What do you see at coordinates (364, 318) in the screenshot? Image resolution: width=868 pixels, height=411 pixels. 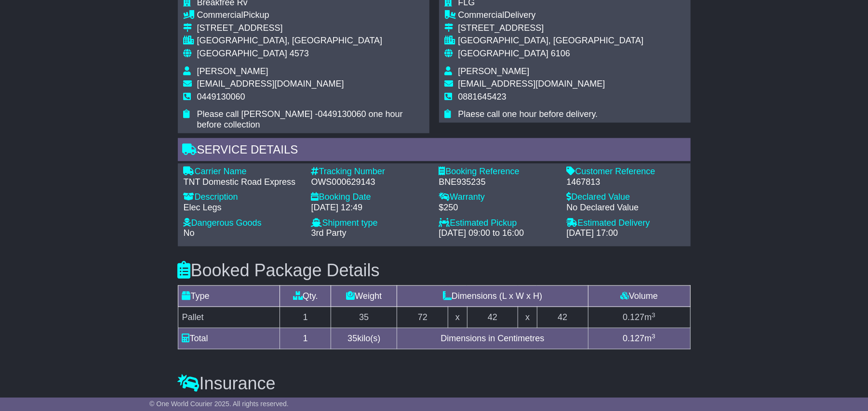 I see `td: 35` at bounding box center [364, 318].